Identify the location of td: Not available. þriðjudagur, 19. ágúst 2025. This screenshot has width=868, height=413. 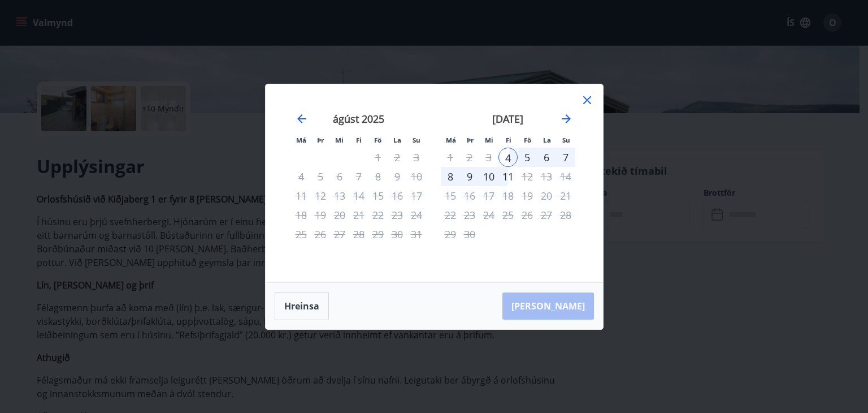
(321, 215).